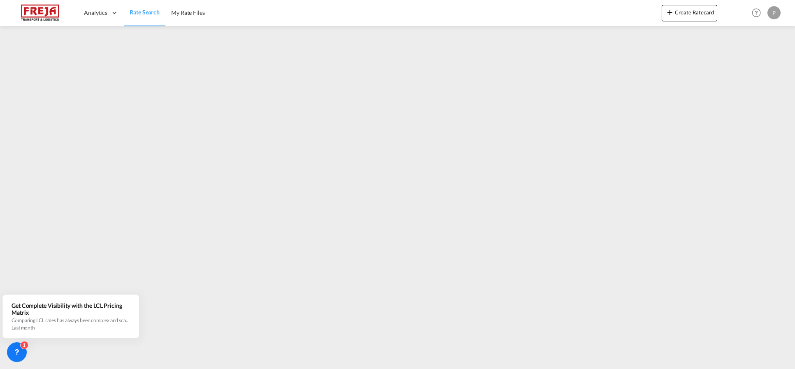 The image size is (795, 369). What do you see at coordinates (774, 13) in the screenshot?
I see `div: P` at bounding box center [774, 13].